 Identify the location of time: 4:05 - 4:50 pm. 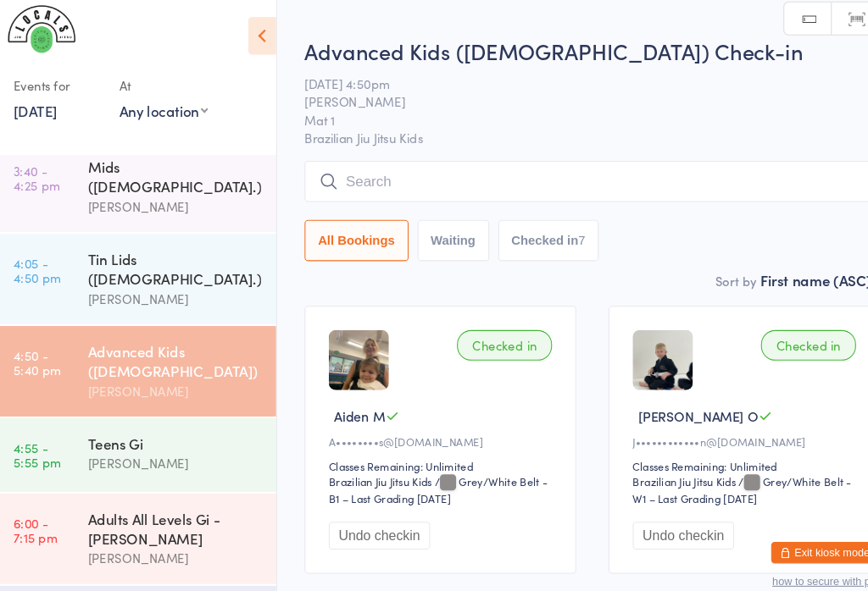
(44, 264).